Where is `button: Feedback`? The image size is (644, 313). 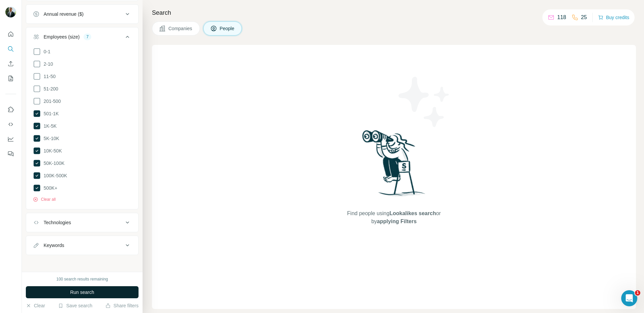 button: Feedback is located at coordinates (11, 154).